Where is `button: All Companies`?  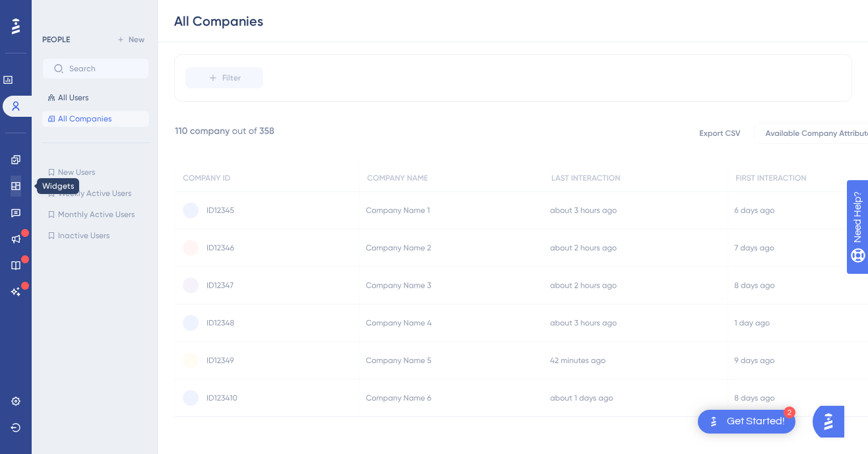 button: All Companies is located at coordinates (96, 119).